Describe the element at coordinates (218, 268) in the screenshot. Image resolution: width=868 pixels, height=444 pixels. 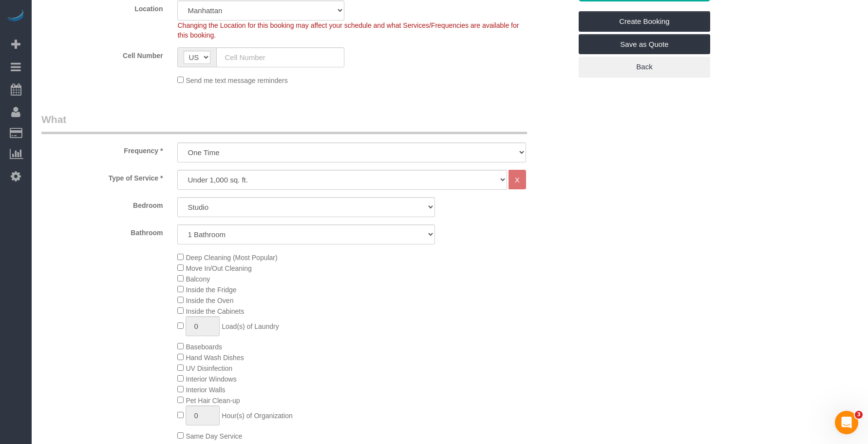
I see `span: Move In/Out Cleaning` at that location.